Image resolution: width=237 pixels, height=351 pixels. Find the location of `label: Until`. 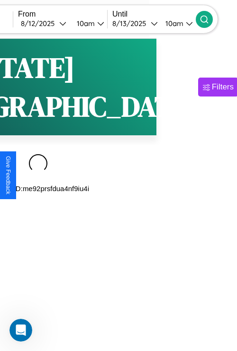

label: Until is located at coordinates (154, 14).